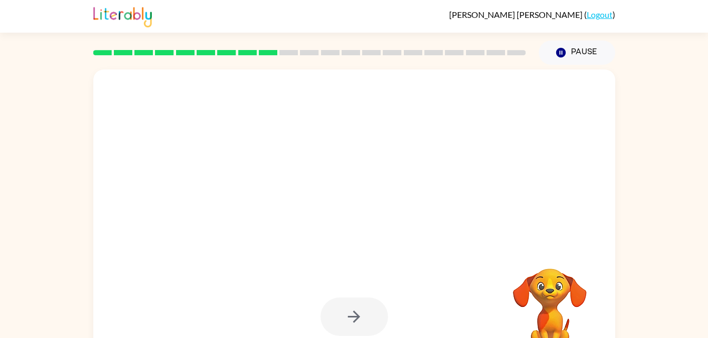 This screenshot has width=708, height=338. Describe the element at coordinates (576, 53) in the screenshot. I see `button: Pause` at that location.